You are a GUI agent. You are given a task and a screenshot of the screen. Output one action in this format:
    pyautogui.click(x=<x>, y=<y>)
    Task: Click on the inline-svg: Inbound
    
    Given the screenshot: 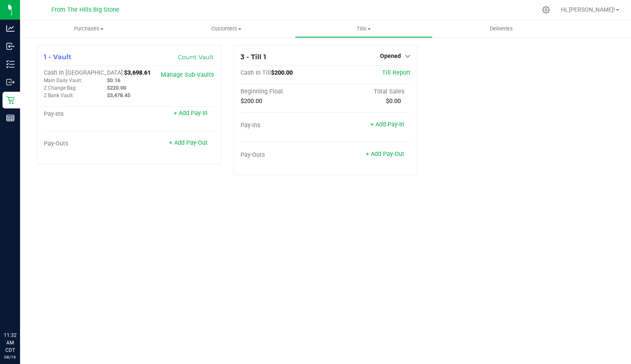 What is the action you would take?
    pyautogui.click(x=11, y=46)
    